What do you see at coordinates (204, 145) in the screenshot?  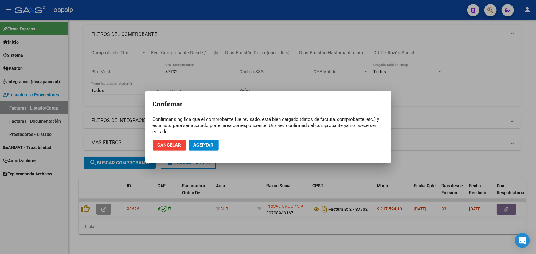 I see `button: Aceptar` at bounding box center [204, 145].